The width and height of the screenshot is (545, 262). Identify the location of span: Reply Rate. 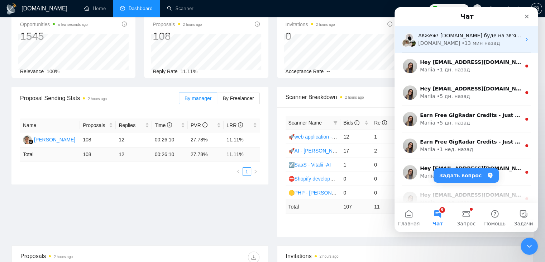
(165, 71).